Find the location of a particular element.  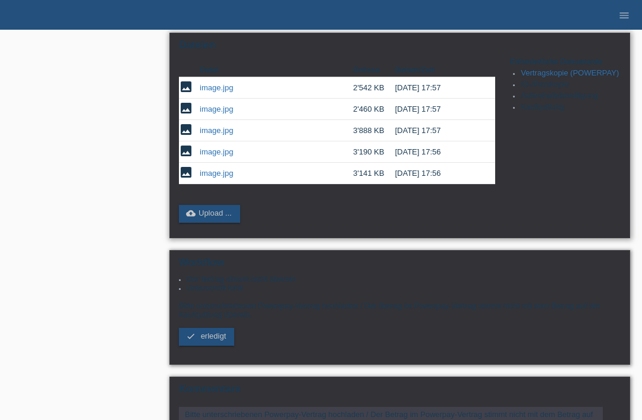

li: Unterschrift fehlt is located at coordinates (404, 288).